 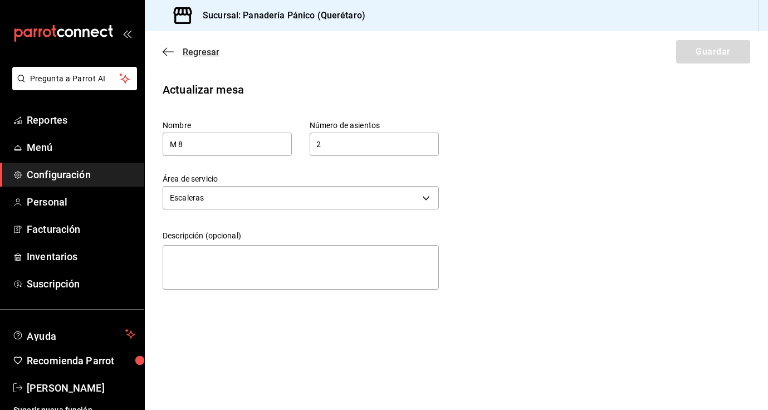 I want to click on div: Actualizar mesa, so click(x=456, y=90).